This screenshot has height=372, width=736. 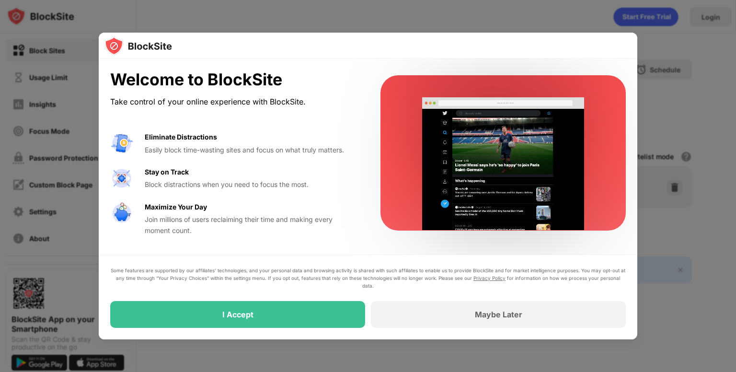 I want to click on div: Eliminate Distractions, so click(x=181, y=137).